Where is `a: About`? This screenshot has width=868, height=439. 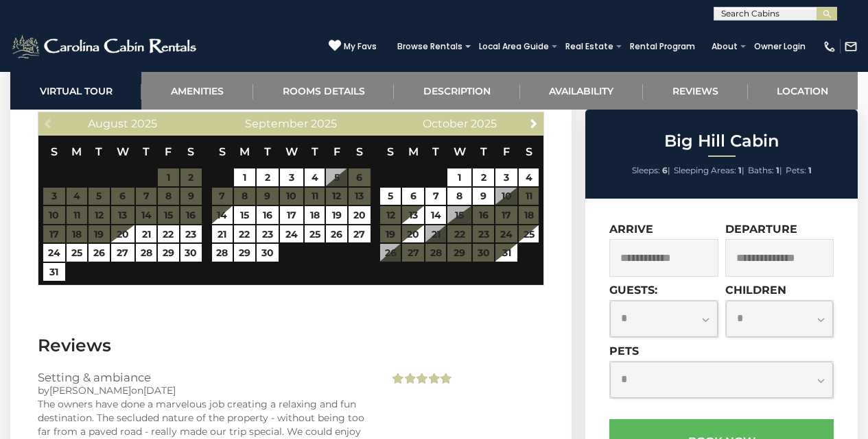 a: About is located at coordinates (725, 47).